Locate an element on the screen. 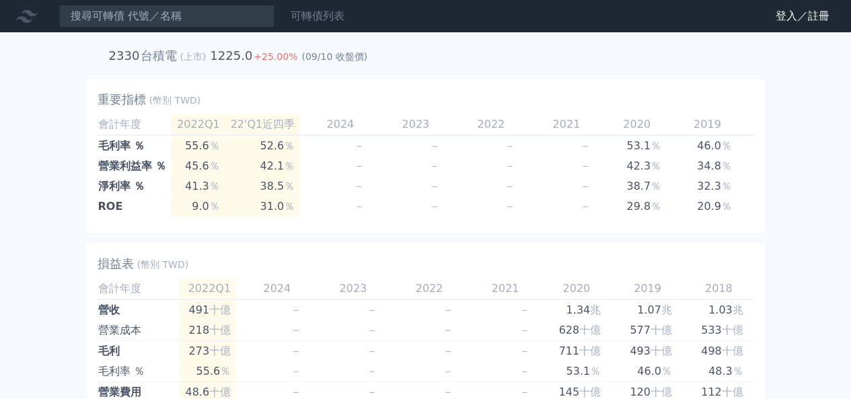 This screenshot has height=399, width=851. td: 533 is located at coordinates (718, 330).